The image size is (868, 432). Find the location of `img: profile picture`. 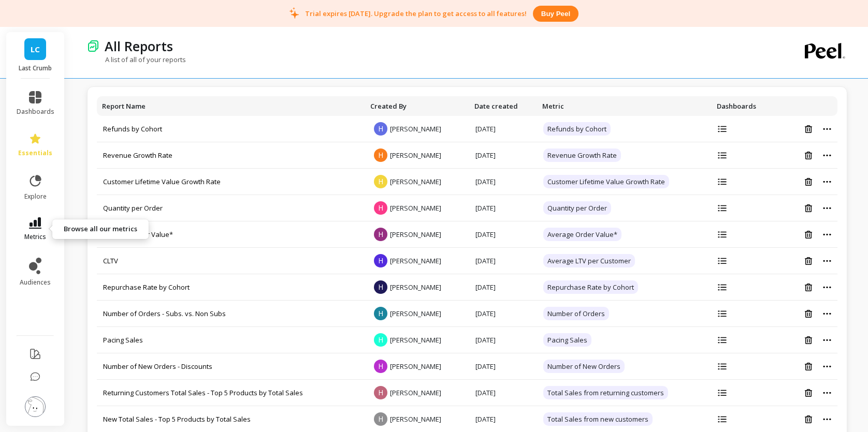

img: profile picture is located at coordinates (35, 407).